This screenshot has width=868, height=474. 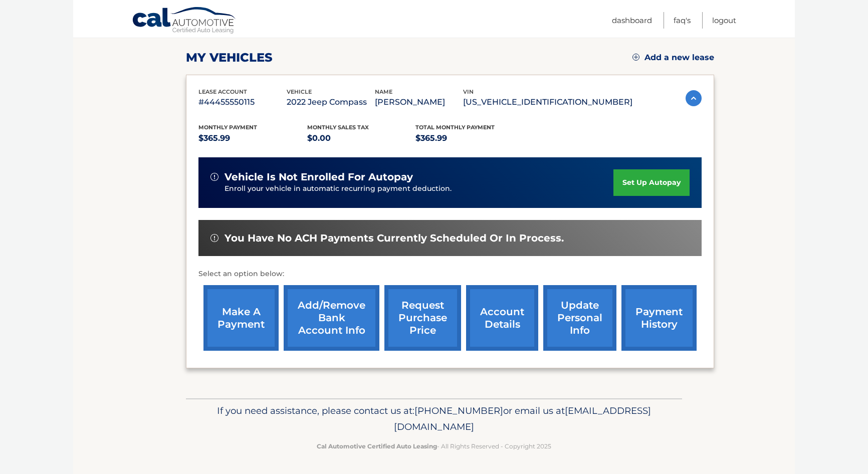 I want to click on span: lease account, so click(x=222, y=92).